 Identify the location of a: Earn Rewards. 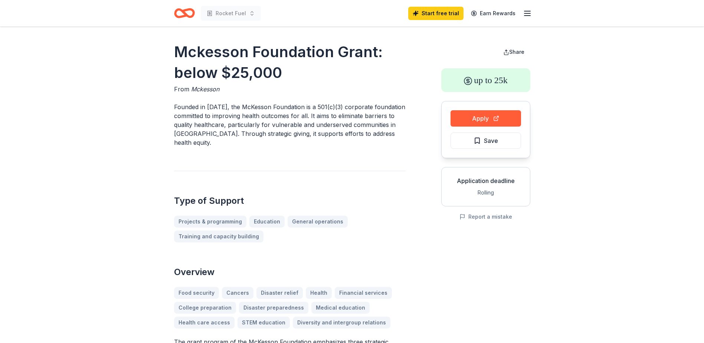
(493, 13).